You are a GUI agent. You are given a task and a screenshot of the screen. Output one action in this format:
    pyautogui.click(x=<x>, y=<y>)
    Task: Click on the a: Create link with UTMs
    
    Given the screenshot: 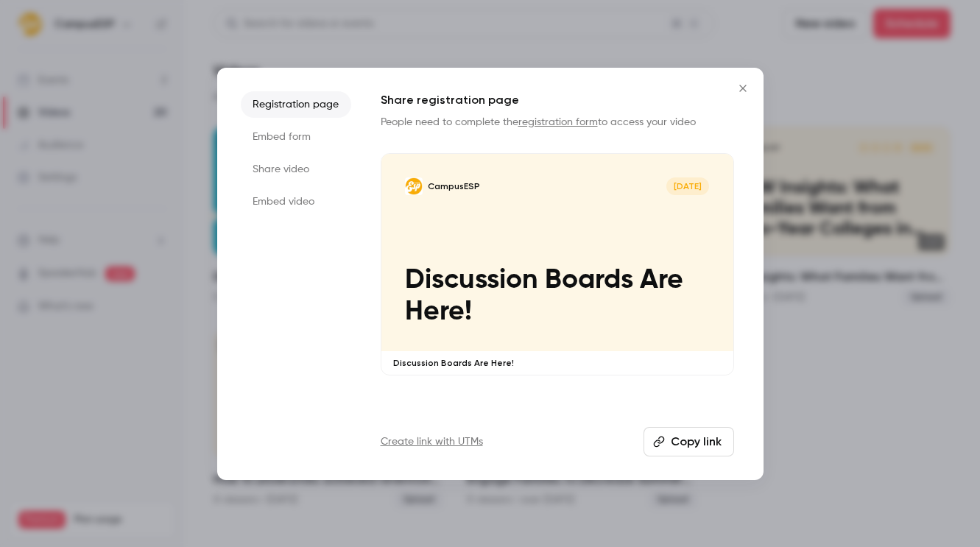 What is the action you would take?
    pyautogui.click(x=432, y=442)
    